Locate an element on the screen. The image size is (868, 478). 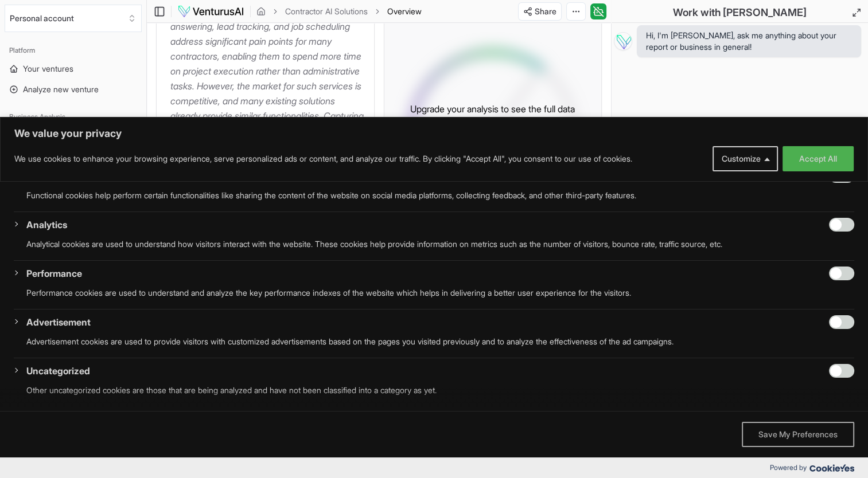
input: Enable Uncategorized is located at coordinates (841, 371).